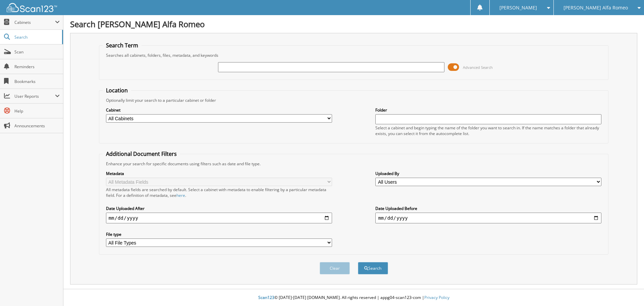 Image resolution: width=644 pixels, height=306 pixels. What do you see at coordinates (219, 218) in the screenshot?
I see `input: start` at bounding box center [219, 218].